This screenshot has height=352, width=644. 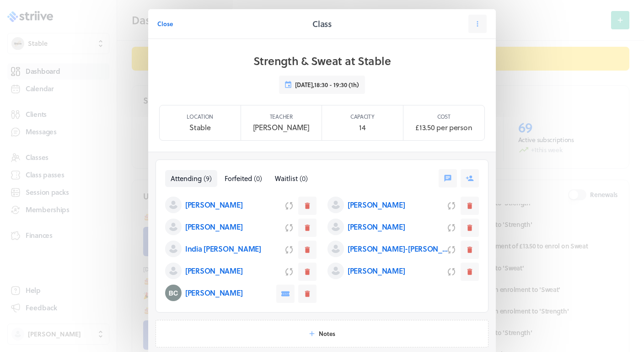 I want to click on h1: Strength & Sweat at Stable, so click(x=322, y=61).